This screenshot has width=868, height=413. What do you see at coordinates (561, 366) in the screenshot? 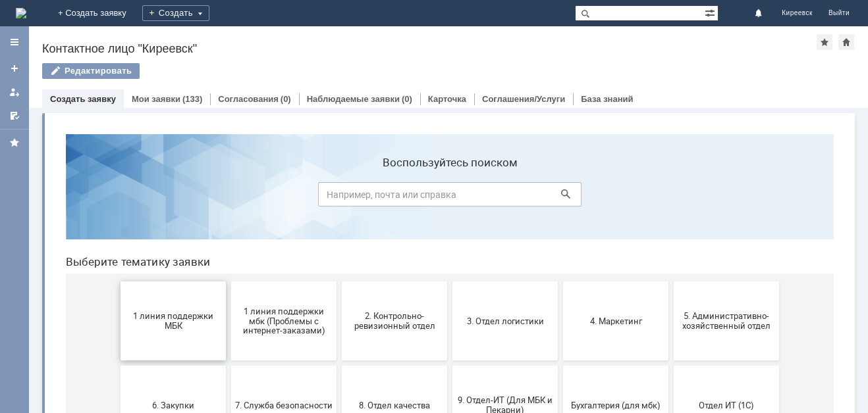
I see `span: Это соглашение не активно!` at bounding box center [561, 366].